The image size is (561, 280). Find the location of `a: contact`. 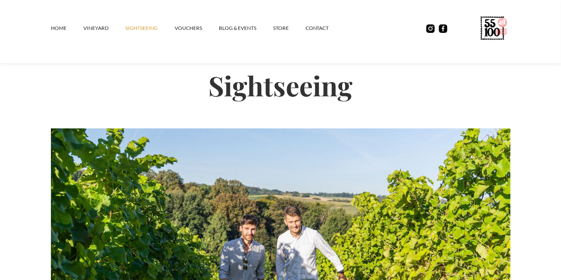

a: contact is located at coordinates (326, 28).